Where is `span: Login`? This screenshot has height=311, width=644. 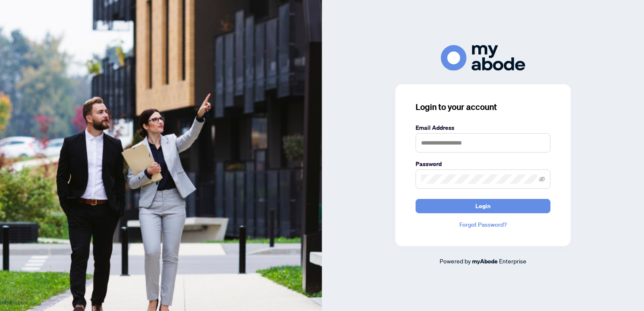 span: Login is located at coordinates (483, 206).